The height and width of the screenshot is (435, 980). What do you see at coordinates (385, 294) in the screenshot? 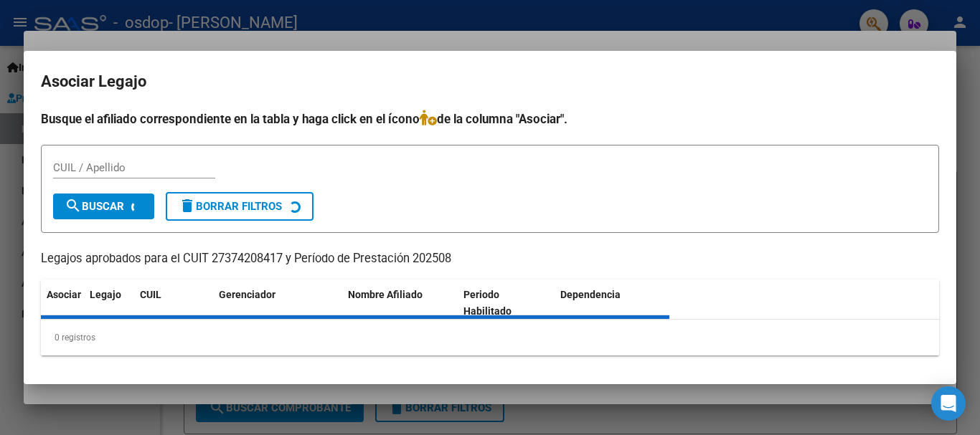
I see `span: Nombre Afiliado` at bounding box center [385, 294].